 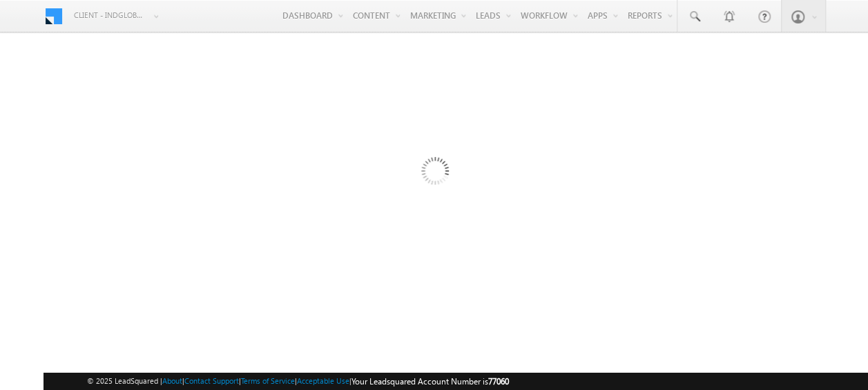 I want to click on a: Acceptable Use, so click(x=323, y=380).